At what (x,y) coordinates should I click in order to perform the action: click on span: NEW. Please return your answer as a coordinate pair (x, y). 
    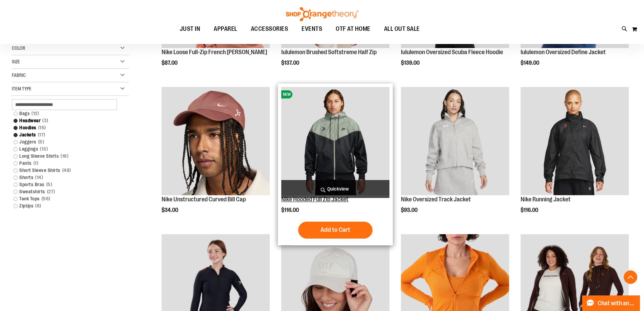
    Looking at the image, I should click on (287, 95).